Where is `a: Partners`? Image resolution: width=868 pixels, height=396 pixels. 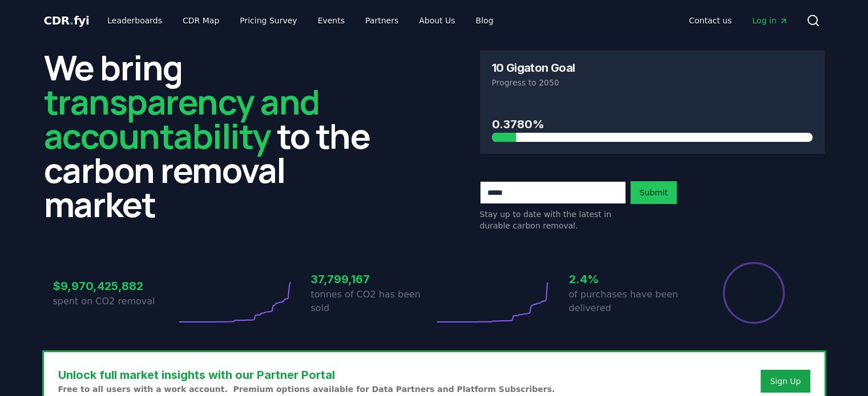 a: Partners is located at coordinates (382, 21).